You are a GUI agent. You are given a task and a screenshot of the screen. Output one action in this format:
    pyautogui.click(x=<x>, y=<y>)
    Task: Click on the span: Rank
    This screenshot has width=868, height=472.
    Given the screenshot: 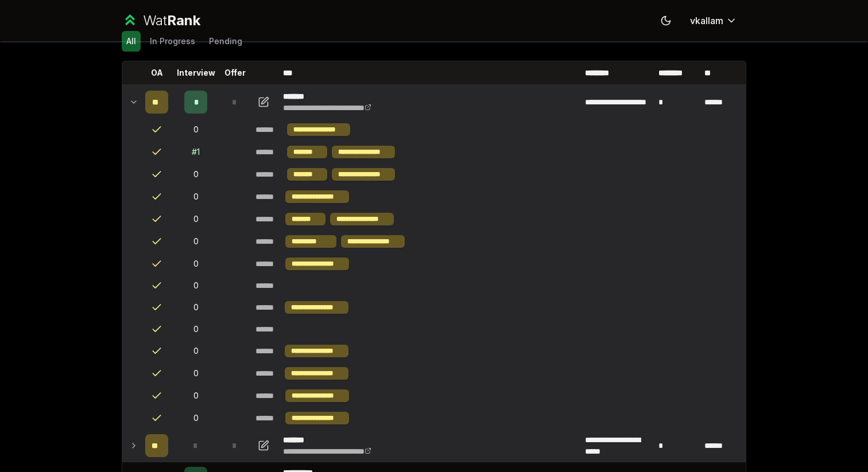 What is the action you would take?
    pyautogui.click(x=183, y=20)
    